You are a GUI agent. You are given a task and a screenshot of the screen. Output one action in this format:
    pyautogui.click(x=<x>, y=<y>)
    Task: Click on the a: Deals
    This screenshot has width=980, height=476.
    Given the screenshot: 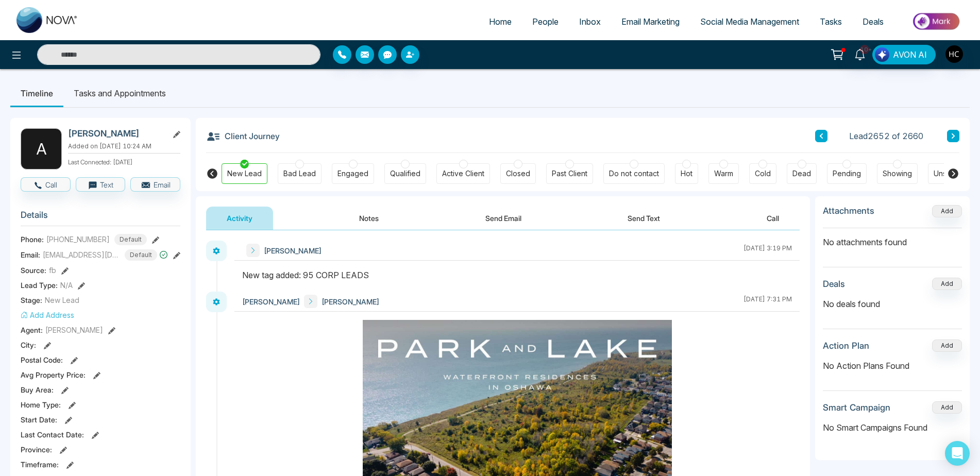 What is the action you would take?
    pyautogui.click(x=873, y=22)
    